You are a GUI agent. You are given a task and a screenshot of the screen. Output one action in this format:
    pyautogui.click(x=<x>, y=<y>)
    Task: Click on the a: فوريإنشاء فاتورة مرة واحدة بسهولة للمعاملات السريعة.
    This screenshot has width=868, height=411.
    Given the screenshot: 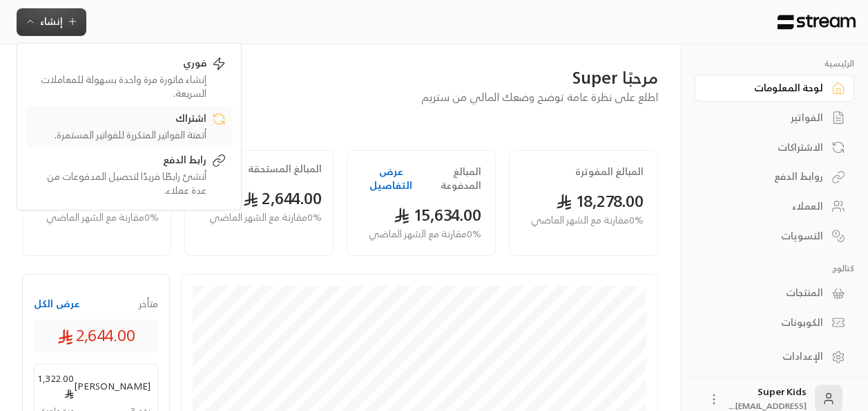 What is the action you would take?
    pyautogui.click(x=130, y=78)
    